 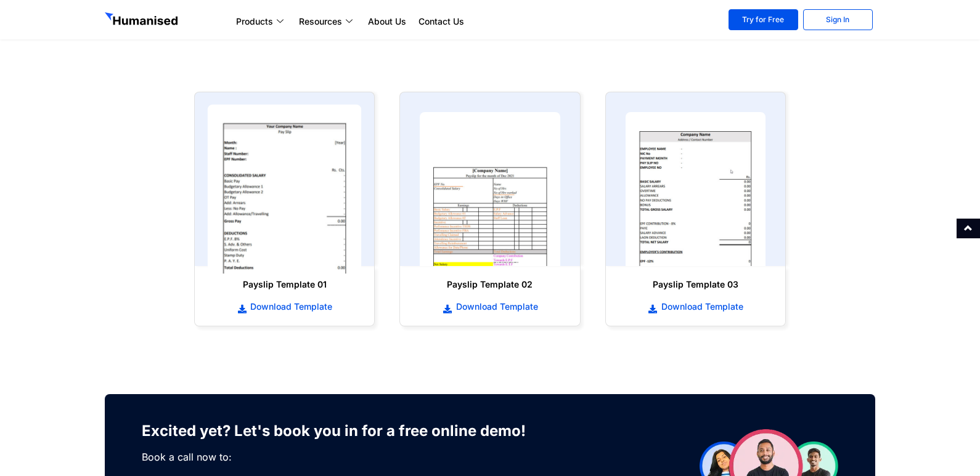 What do you see at coordinates (837, 20) in the screenshot?
I see `a: Sign In` at bounding box center [837, 20].